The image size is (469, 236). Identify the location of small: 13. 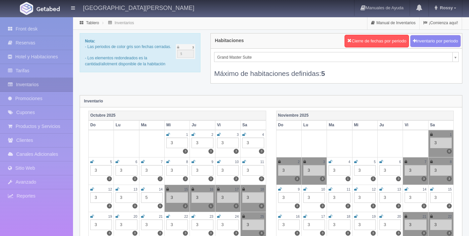
(399, 189).